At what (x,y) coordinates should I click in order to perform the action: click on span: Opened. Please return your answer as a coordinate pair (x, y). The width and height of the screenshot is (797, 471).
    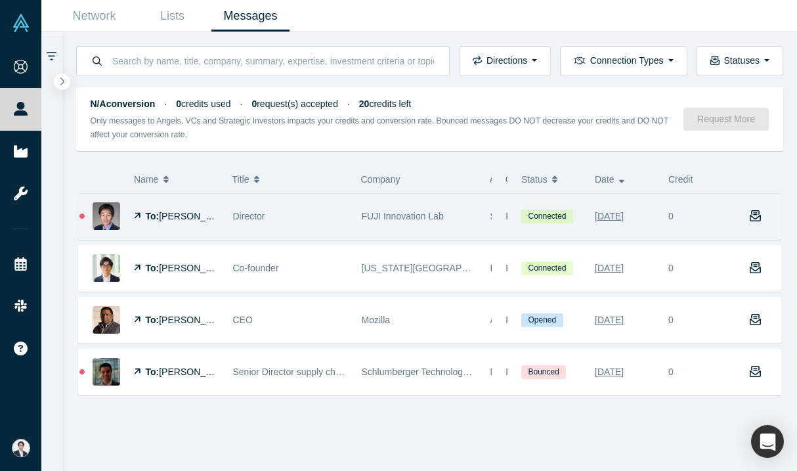
    Looking at the image, I should click on (542, 320).